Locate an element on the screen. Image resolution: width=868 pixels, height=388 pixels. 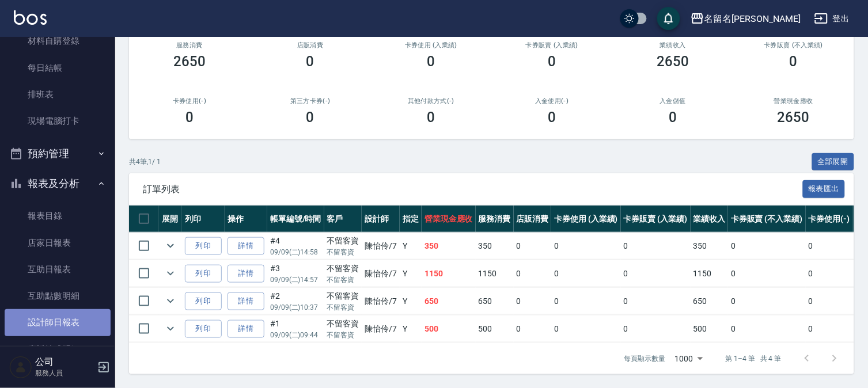
th: 卡券使用 (入業績) is located at coordinates (586, 219).